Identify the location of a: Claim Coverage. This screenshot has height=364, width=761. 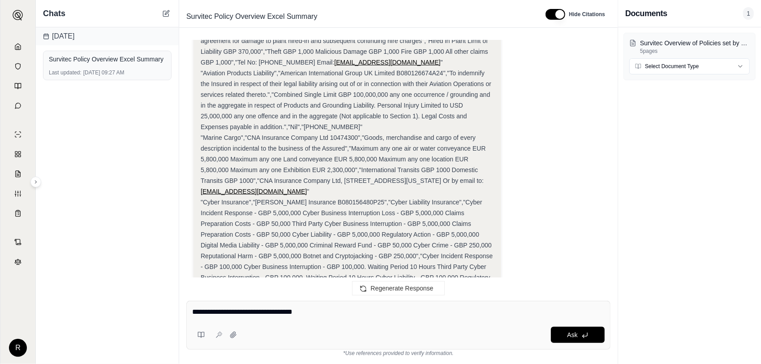
(18, 174).